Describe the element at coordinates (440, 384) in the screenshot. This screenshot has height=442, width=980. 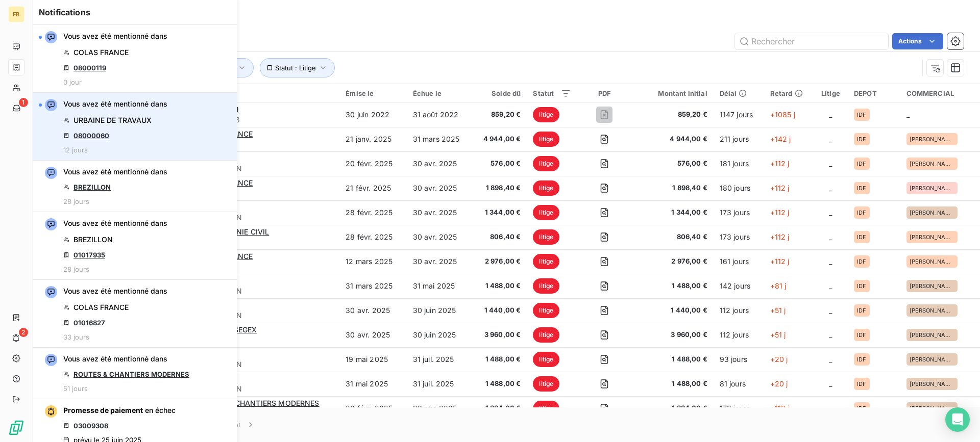
I see `td: 31 juil. 2025` at that location.